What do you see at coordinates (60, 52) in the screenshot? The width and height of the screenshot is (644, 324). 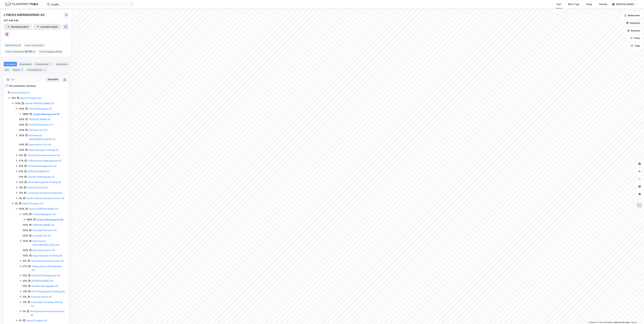 I see `span: 0 ㎡` at bounding box center [60, 52].